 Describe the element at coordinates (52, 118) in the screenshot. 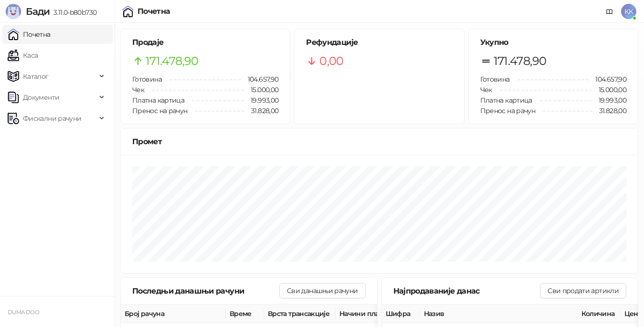

I see `span: Фискални рачуни` at that location.